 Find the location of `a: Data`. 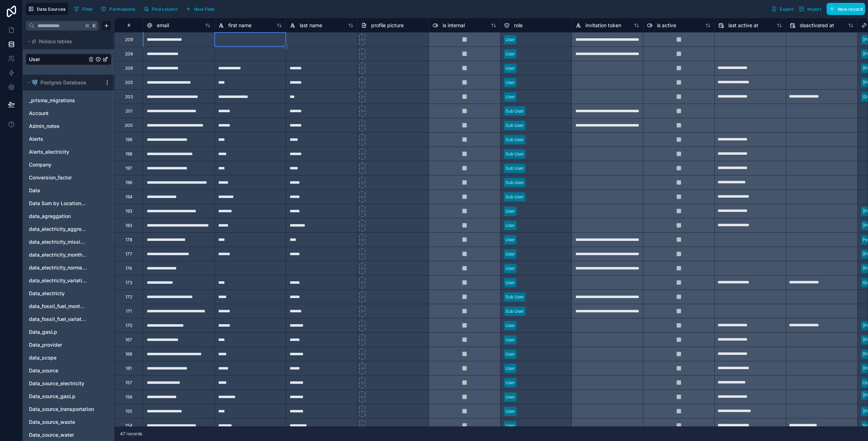

a: Data is located at coordinates (61, 191).